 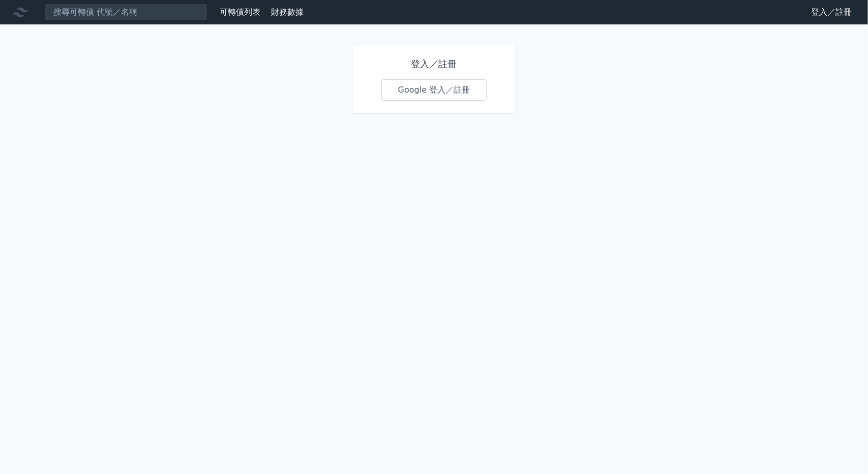 What do you see at coordinates (240, 12) in the screenshot?
I see `a: 可轉債列表` at bounding box center [240, 12].